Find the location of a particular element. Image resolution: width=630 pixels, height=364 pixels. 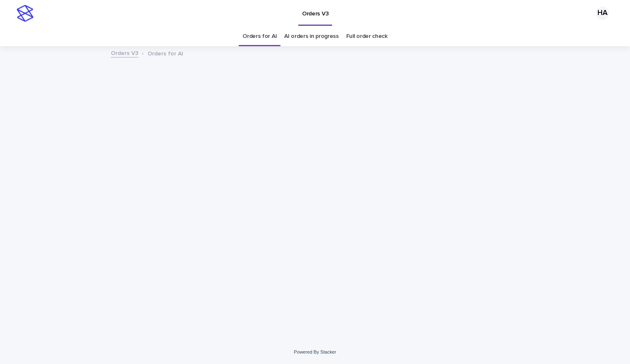

a: Orders for AI is located at coordinates (259, 36).